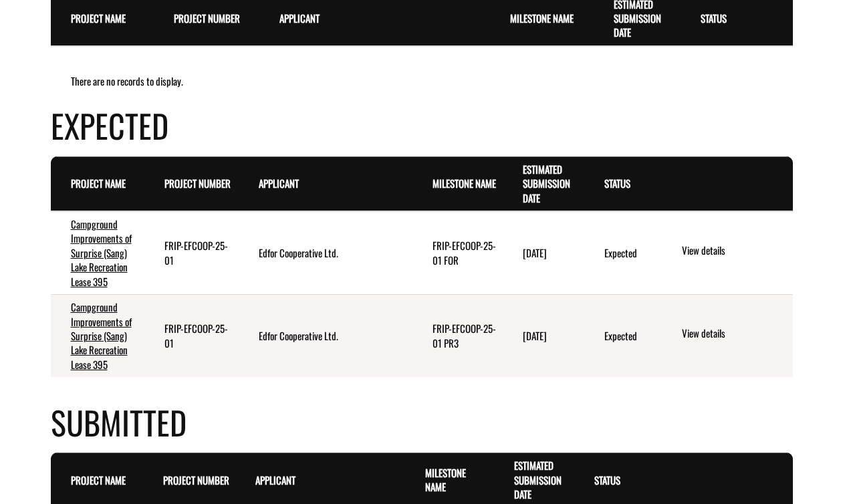 The height and width of the screenshot is (504, 843). I want to click on h4: Submitted, so click(422, 422).